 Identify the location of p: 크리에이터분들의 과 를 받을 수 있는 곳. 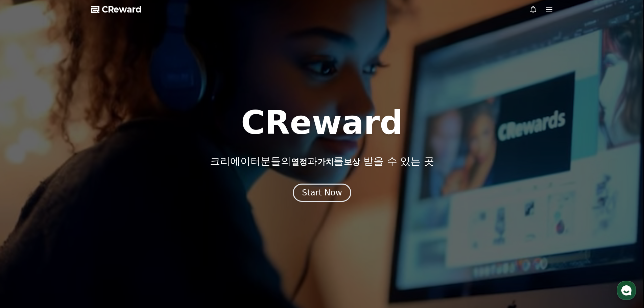
(322, 161).